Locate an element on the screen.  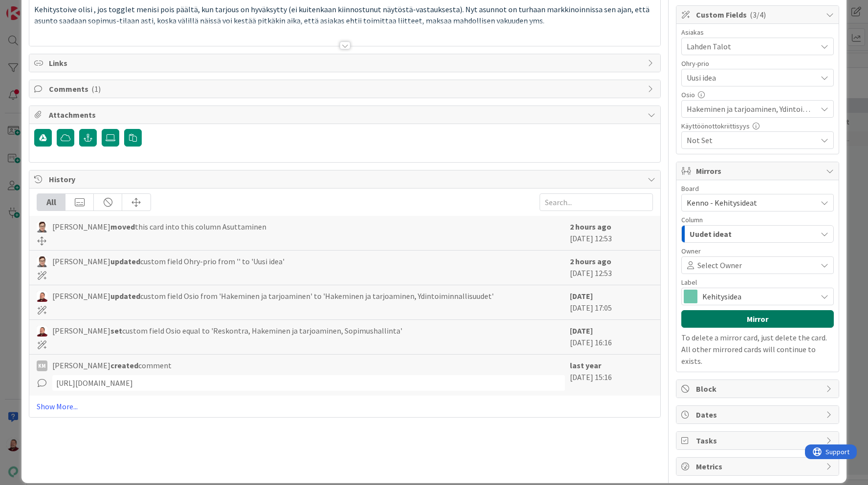
b: created is located at coordinates (124, 365).